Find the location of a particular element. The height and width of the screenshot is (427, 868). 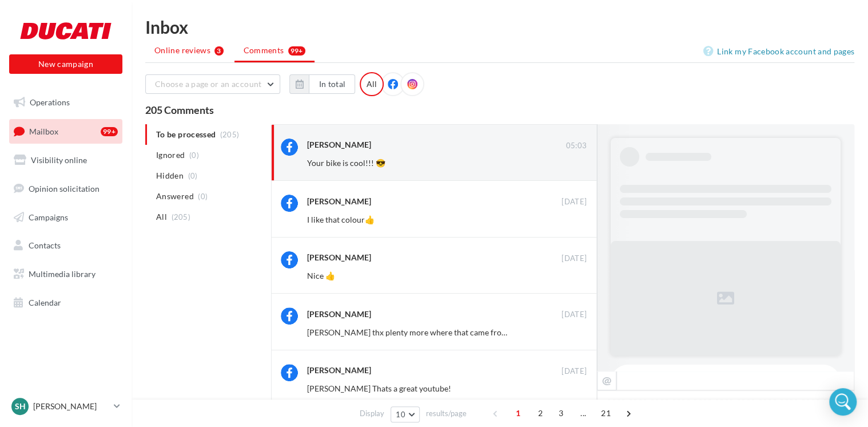

span: 2 is located at coordinates (541, 413).